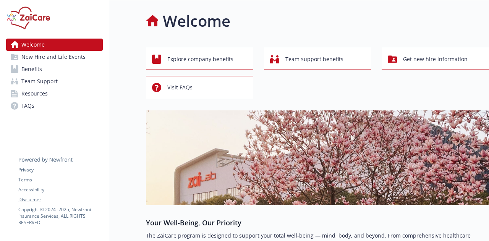 The height and width of the screenshot is (241, 489). Describe the element at coordinates (54, 94) in the screenshot. I see `a: Resources` at that location.